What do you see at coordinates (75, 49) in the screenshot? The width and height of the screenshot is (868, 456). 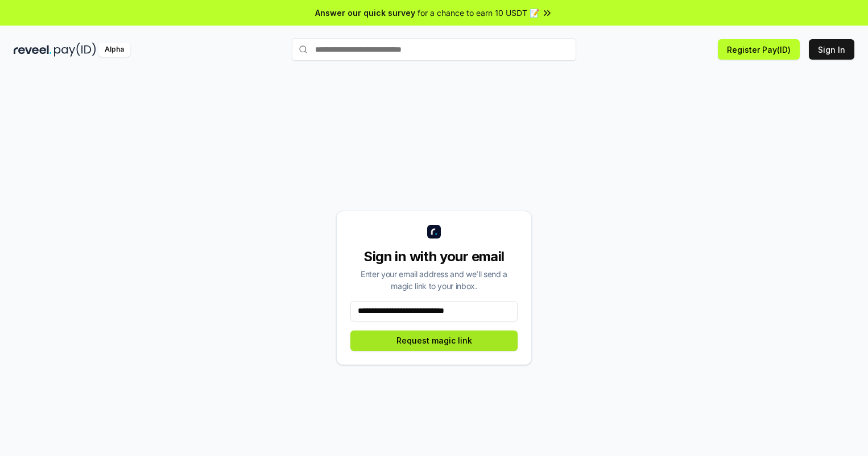 I see `img: pay_id` at bounding box center [75, 49].